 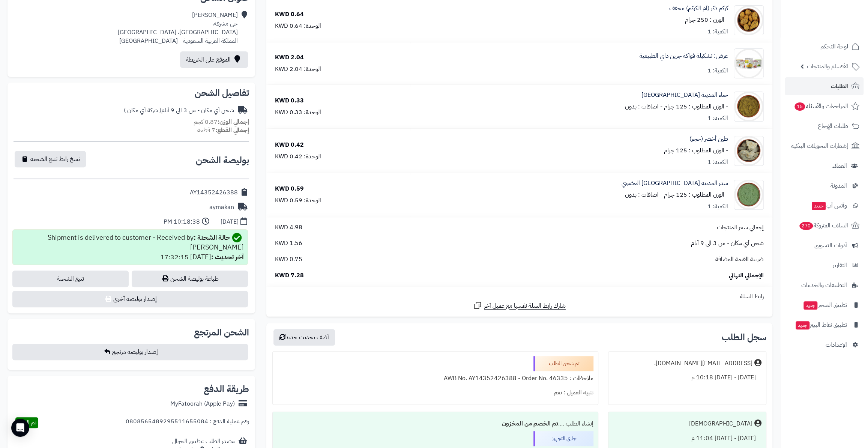 I want to click on span: تطبيق المتجر, so click(x=825, y=305).